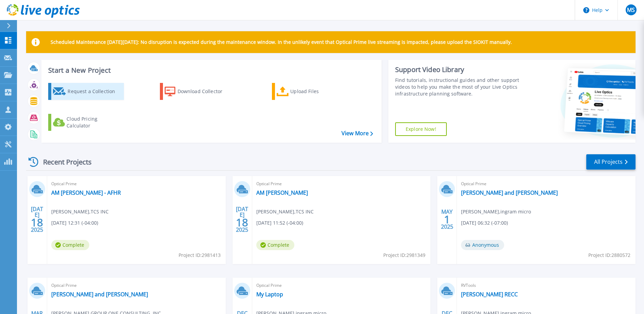  I want to click on span: 1, so click(447, 219).